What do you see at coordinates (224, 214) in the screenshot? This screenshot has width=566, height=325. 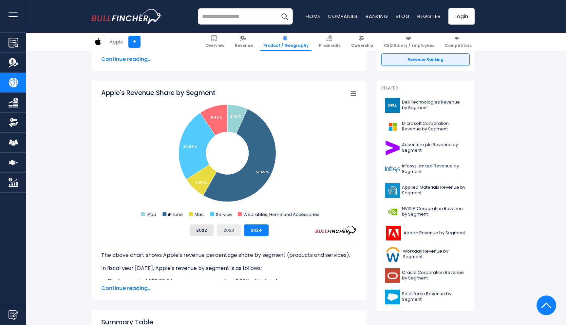 I see `text: Service` at bounding box center [224, 214].